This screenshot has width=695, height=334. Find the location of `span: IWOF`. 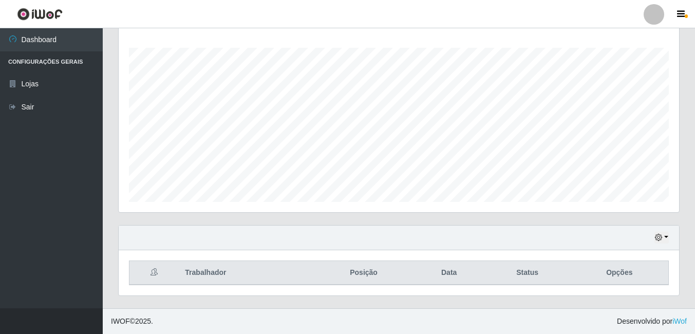

span: IWOF is located at coordinates (120, 321).